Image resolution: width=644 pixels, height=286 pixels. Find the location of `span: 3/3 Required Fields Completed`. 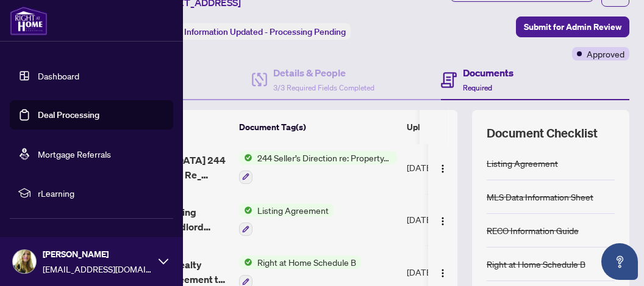

span: 3/3 Required Fields Completed is located at coordinates (324, 87).